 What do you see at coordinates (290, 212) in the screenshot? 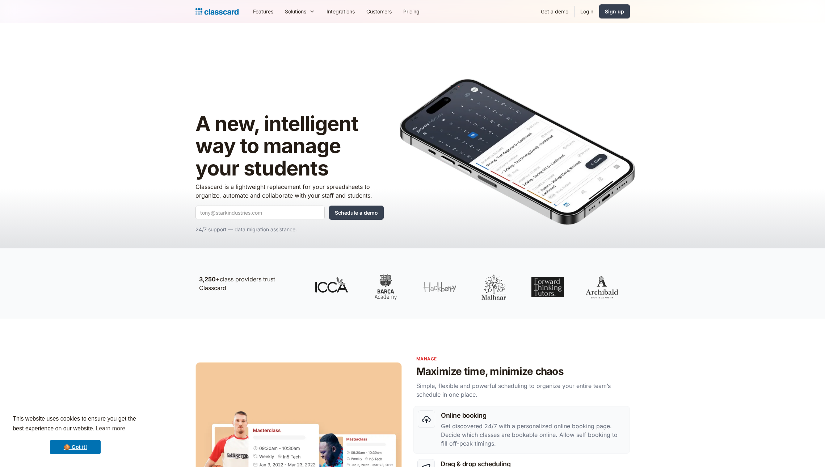
I see `form: Quick Demo Form` at bounding box center [290, 212].